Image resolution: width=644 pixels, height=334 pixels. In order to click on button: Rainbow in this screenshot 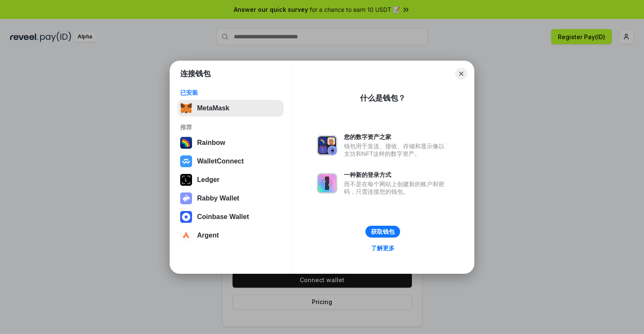, I will do `click(230, 143)`.